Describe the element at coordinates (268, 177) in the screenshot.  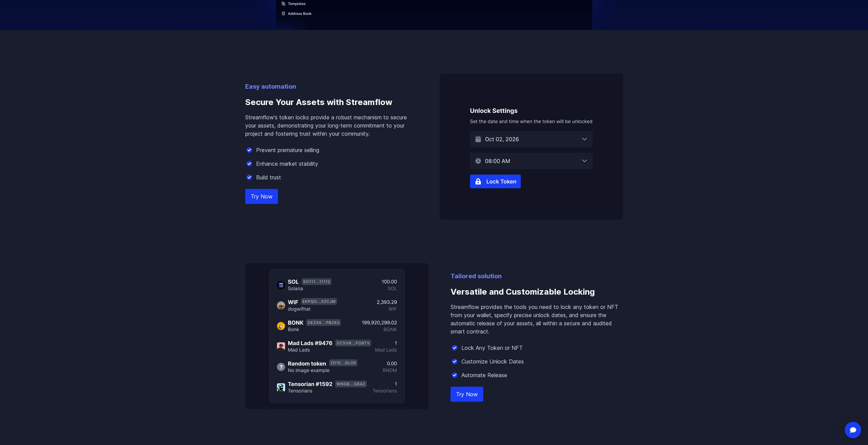
I see `p: Build trust` at that location.